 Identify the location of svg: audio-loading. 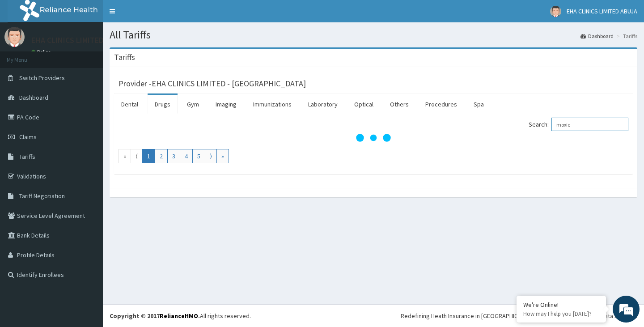
(374, 138).